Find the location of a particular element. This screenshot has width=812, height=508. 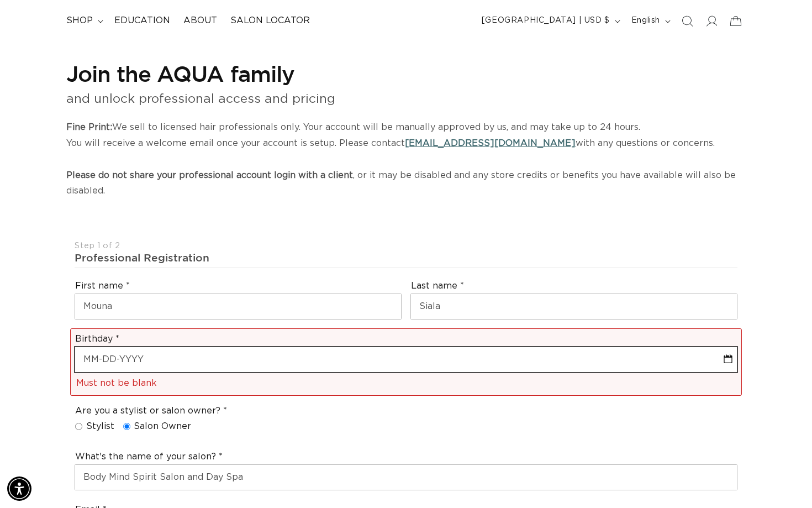

div: Must not be blank is located at coordinates (407, 383).